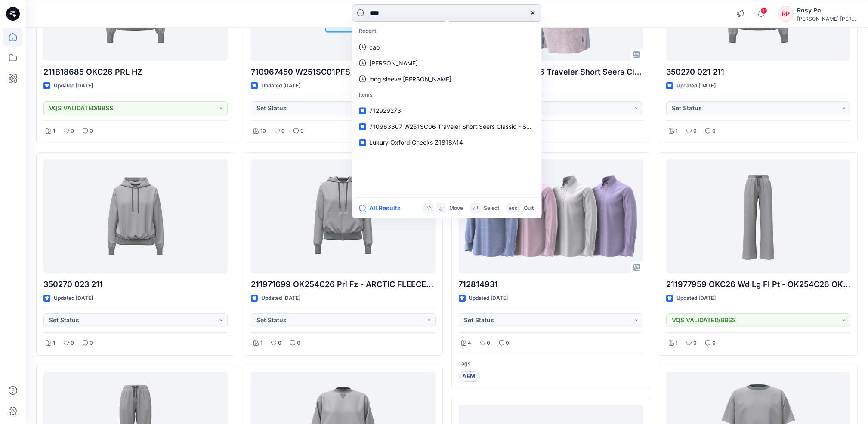 The image size is (868, 424). What do you see at coordinates (551, 72) in the screenshot?
I see `p: 710963307 W251SC06 Traveler Short Seers Classic - SEERSUCKER TRAVELER` at bounding box center [551, 72].